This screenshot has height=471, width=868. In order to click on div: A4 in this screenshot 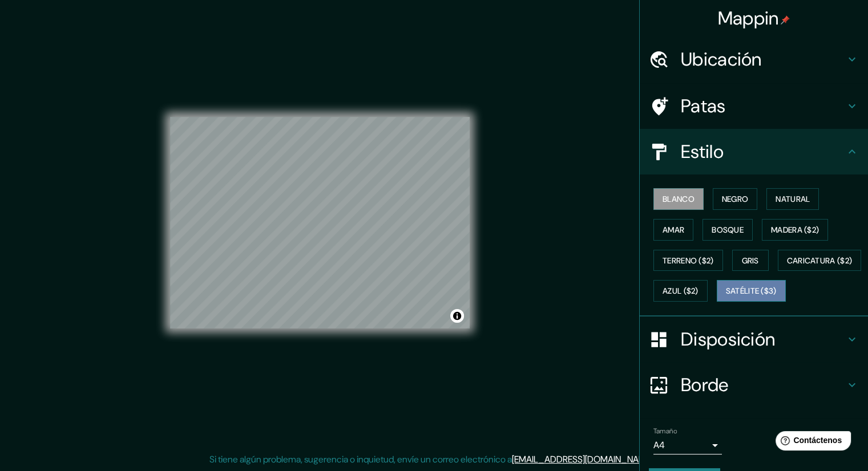, I will do `click(687, 445)`.